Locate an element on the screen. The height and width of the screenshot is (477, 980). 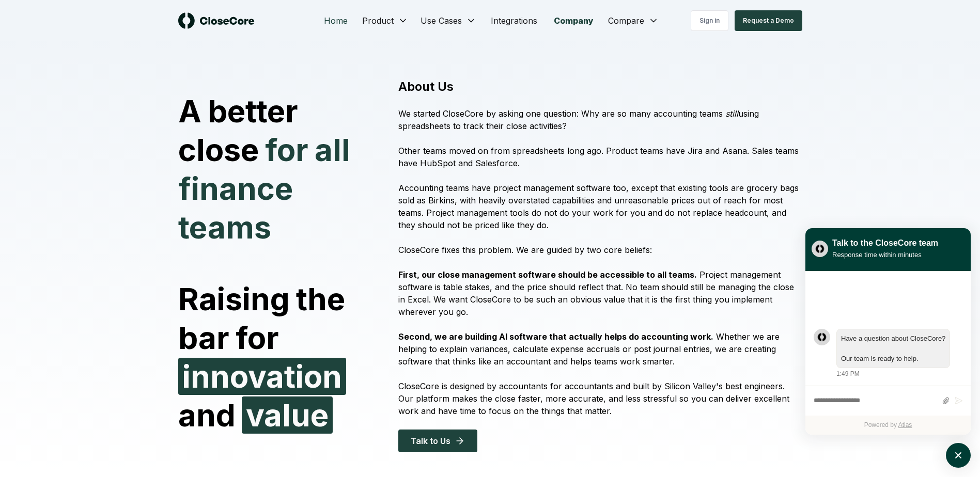
h1: About Us is located at coordinates (600, 87).